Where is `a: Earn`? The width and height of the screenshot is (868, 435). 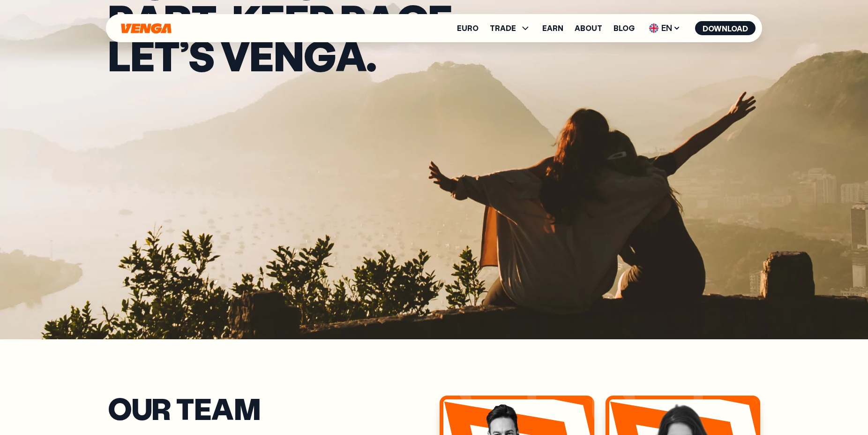
a: Earn is located at coordinates (552, 28).